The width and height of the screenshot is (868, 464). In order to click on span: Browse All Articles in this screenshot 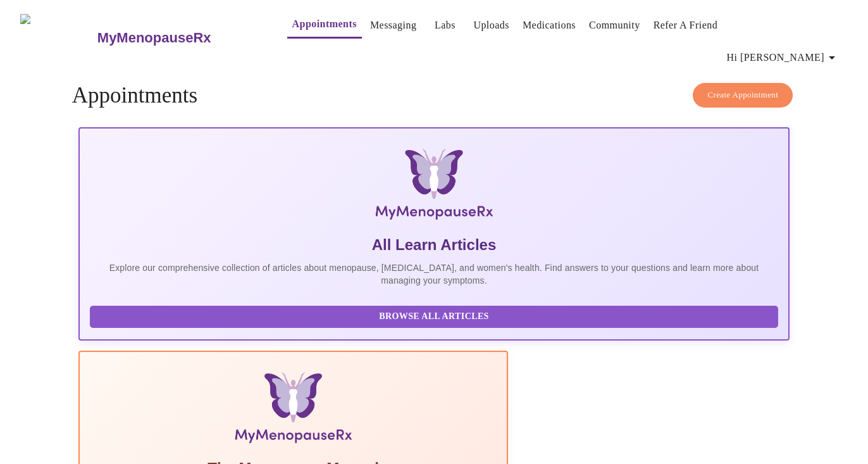, I will do `click(434, 317)`.